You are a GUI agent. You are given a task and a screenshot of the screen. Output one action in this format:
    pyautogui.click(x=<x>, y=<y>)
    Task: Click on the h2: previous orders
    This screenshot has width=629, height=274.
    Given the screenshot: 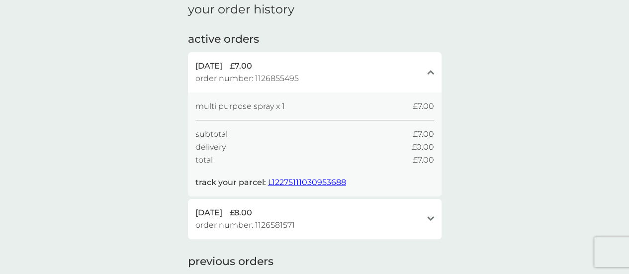 What is the action you would take?
    pyautogui.click(x=231, y=262)
    